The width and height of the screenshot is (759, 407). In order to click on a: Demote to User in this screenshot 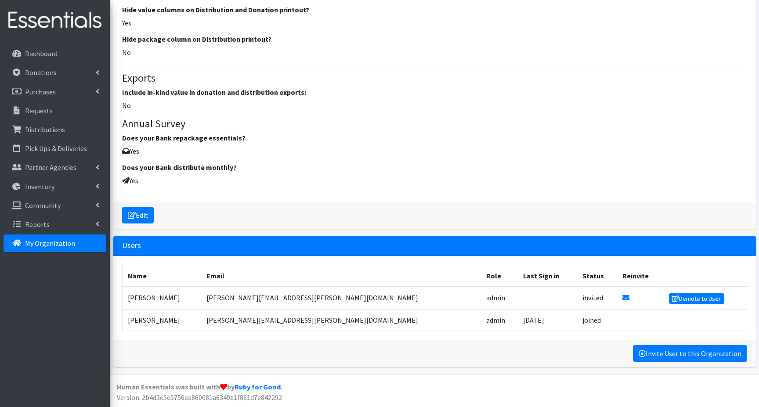, I will do `click(697, 299)`.